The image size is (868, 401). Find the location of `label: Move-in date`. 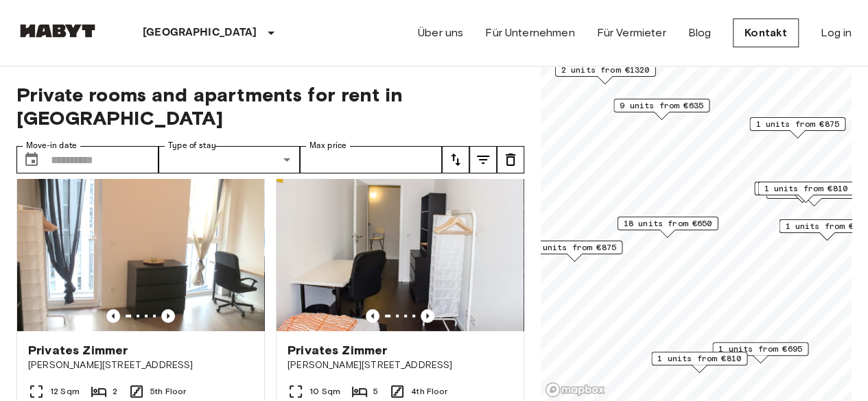

label: Move-in date is located at coordinates (51, 145).